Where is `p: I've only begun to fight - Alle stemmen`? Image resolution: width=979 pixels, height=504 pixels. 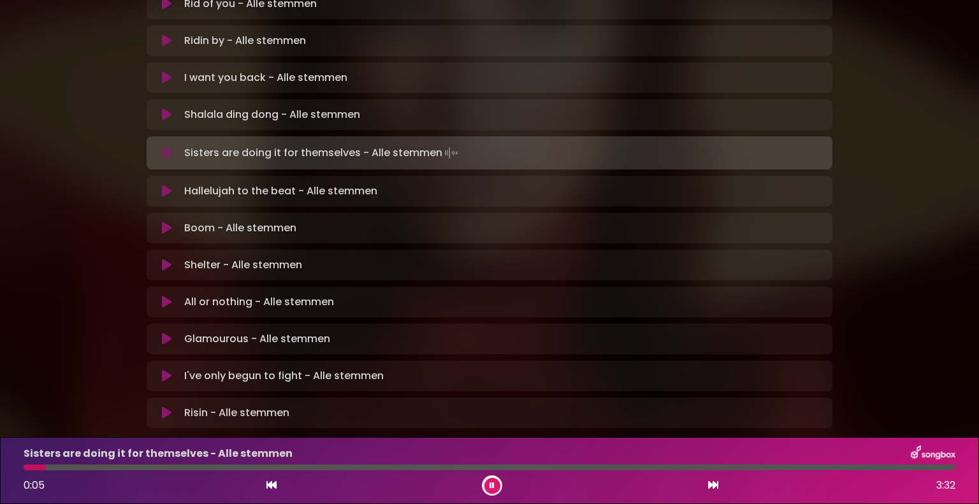
p: I've only begun to fight - Alle stemmen is located at coordinates (284, 376).